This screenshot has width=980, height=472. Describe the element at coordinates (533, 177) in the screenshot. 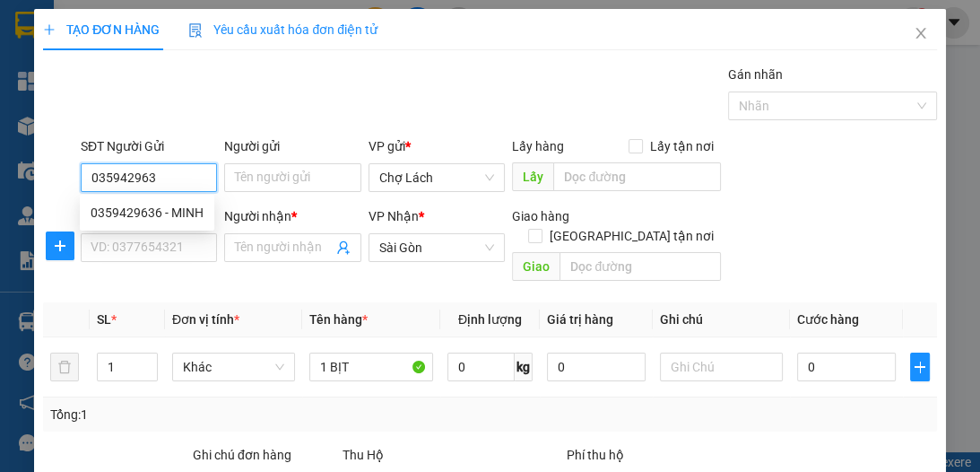

I see `span: Lấy` at that location.